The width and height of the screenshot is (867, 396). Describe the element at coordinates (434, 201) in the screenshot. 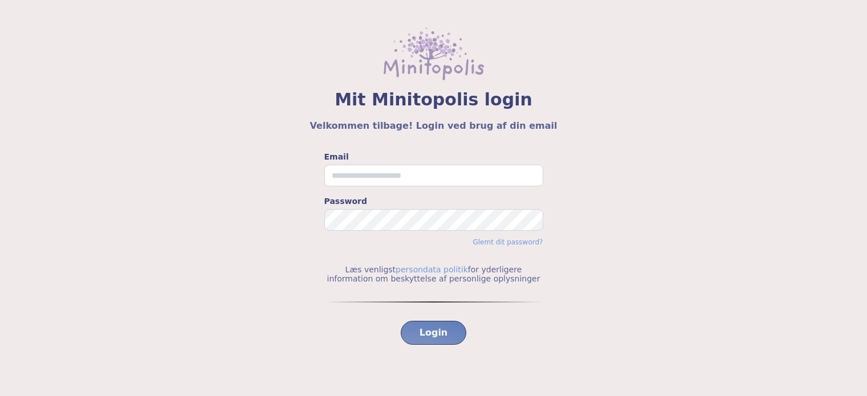

I see `label: Password` at that location.